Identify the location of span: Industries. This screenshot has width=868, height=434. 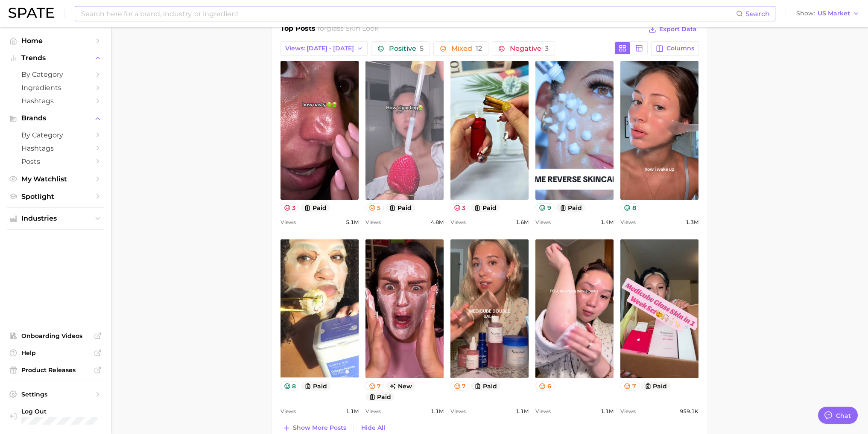
(55, 218).